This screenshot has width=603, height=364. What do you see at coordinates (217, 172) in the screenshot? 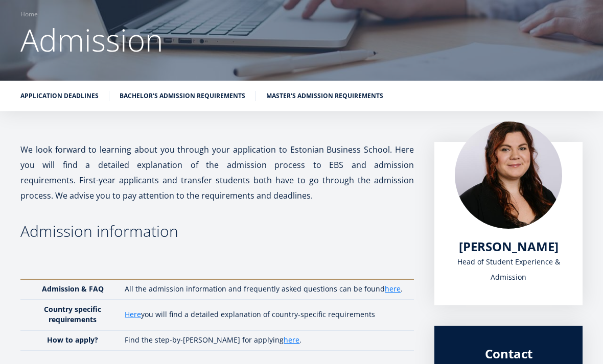
I see `p: We look forward to learning about you through your application to Estonian Business School. Here ...` at bounding box center [217, 172].